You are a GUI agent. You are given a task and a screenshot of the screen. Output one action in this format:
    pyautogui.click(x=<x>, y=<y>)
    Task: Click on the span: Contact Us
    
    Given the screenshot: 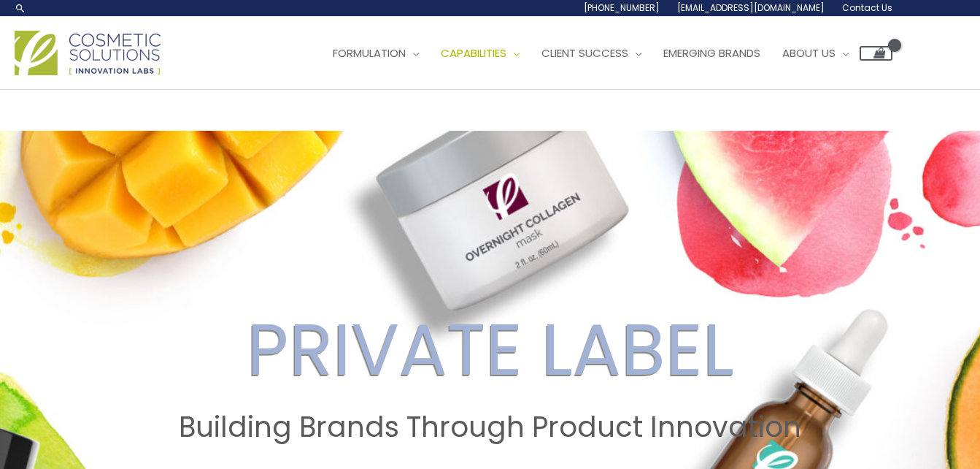 What is the action you would take?
    pyautogui.click(x=867, y=7)
    